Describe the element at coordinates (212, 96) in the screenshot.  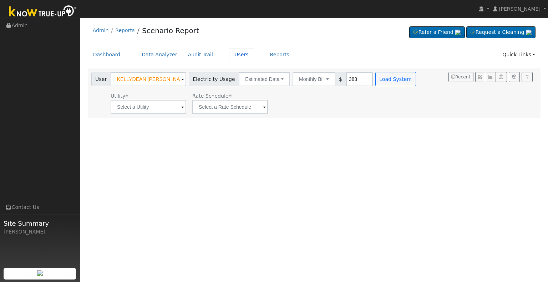
I see `span: Alias: None` at that location.